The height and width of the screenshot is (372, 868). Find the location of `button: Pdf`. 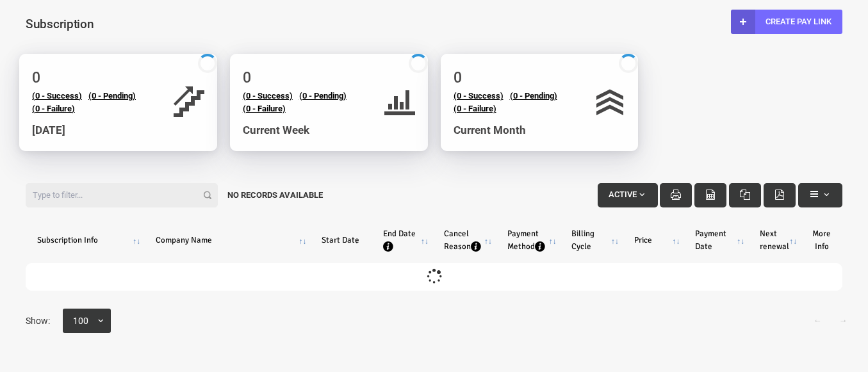

button: Pdf is located at coordinates (780, 195).